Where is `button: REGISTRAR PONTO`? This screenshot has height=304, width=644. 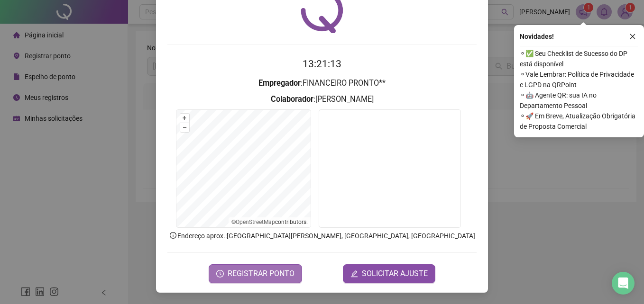 button: REGISTRAR PONTO is located at coordinates (255, 274).